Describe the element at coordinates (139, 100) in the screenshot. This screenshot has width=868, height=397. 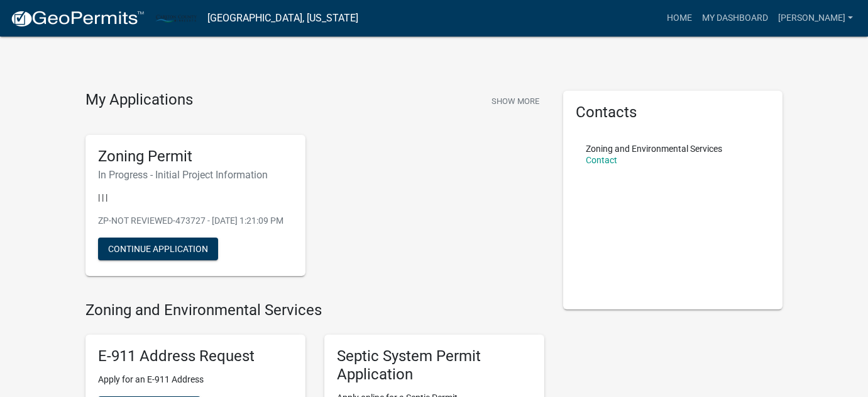
I see `h4: My Applications` at that location.